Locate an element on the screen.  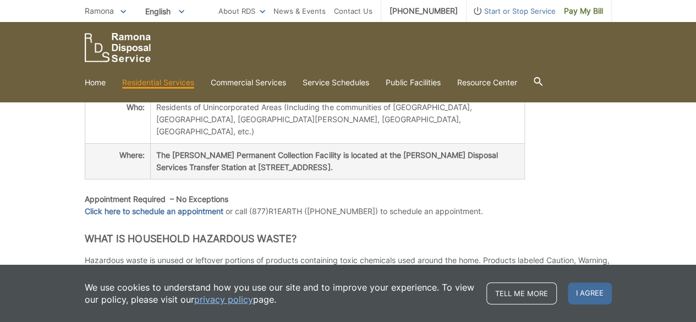
a: Click here to schedule an appointment is located at coordinates (154, 211).